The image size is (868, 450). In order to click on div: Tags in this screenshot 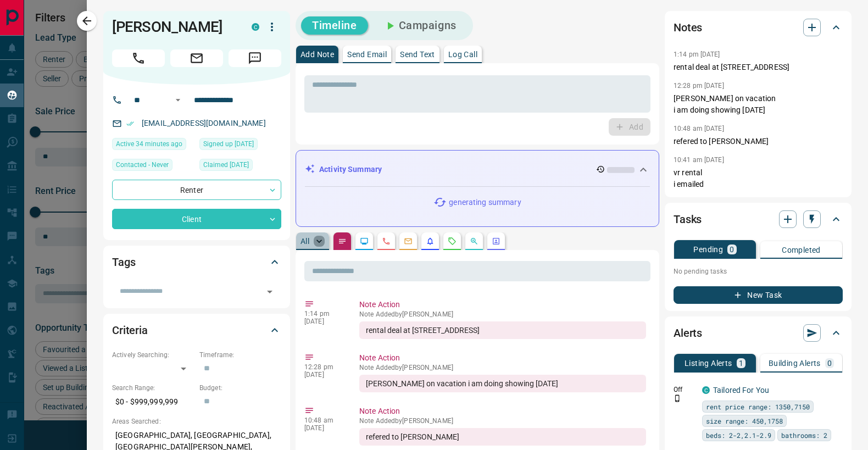, I will do `click(197, 263)`.